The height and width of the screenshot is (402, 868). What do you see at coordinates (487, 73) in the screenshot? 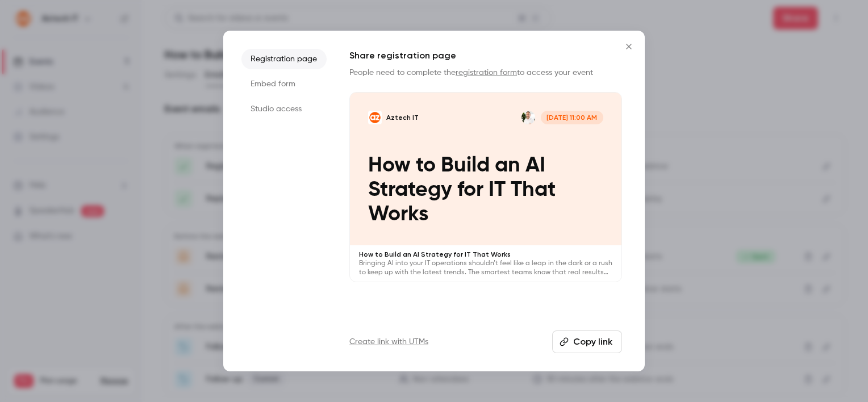
I see `a: registration form` at bounding box center [487, 73].